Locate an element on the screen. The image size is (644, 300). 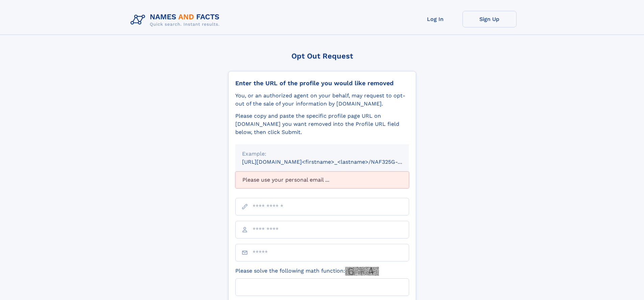
a: Sign Up is located at coordinates (489, 19).